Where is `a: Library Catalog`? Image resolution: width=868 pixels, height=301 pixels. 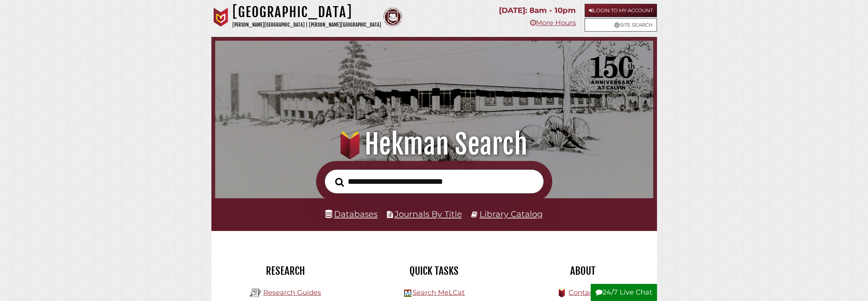
a: Library Catalog is located at coordinates (511, 214).